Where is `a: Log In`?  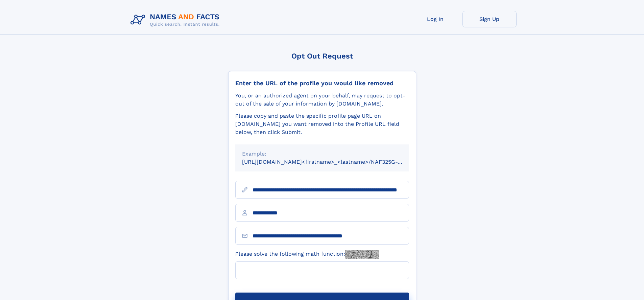
a: Log In is located at coordinates (436, 19).